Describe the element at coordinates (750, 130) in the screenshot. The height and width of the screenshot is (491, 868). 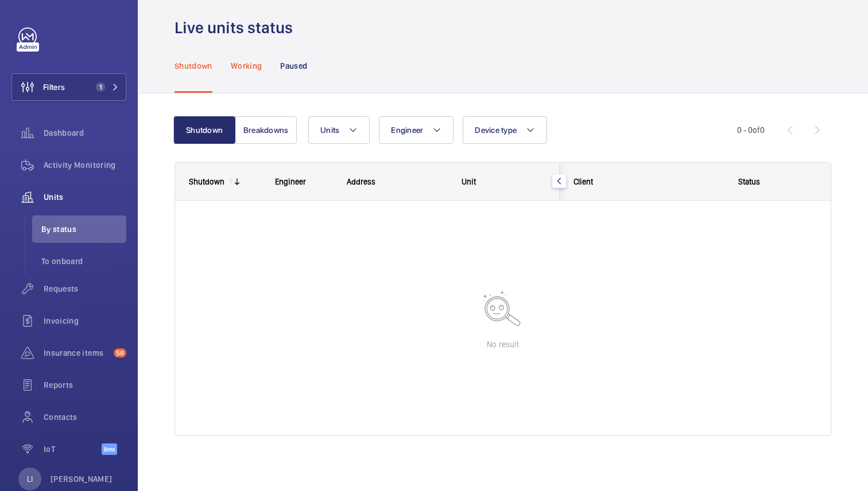
I see `span: 0 - 0 0` at that location.